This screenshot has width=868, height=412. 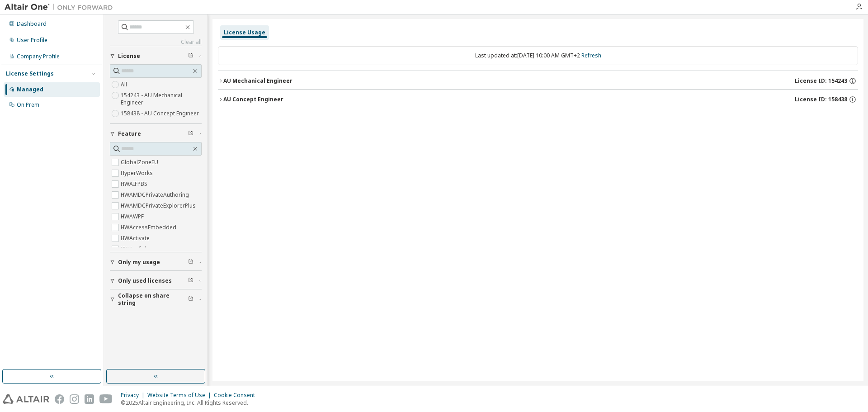 What do you see at coordinates (161, 99) in the screenshot?
I see `label: 154243 - AU Mechanical Engineer` at bounding box center [161, 99].